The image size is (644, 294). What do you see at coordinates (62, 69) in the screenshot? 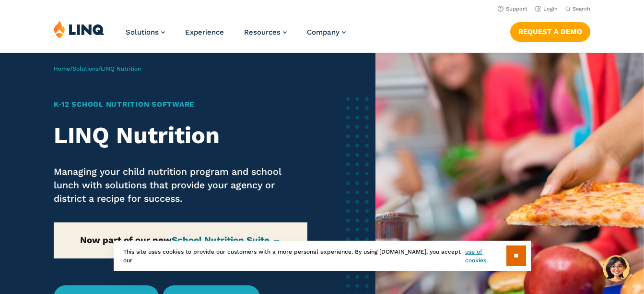
I see `a: Home` at bounding box center [62, 69].